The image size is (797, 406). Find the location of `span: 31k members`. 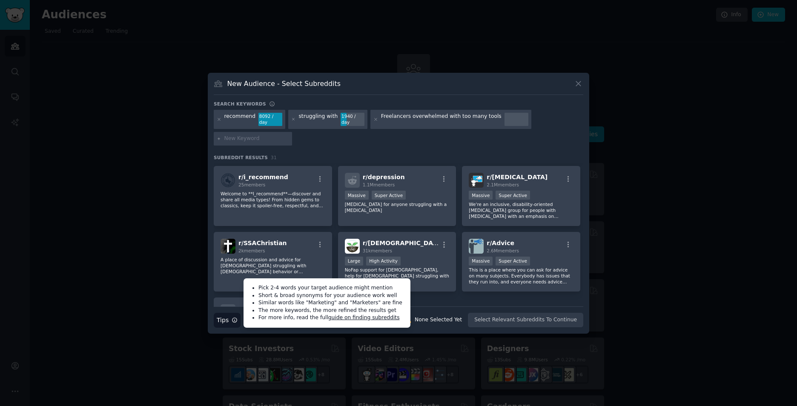

span: 31k members is located at coordinates (377, 251).